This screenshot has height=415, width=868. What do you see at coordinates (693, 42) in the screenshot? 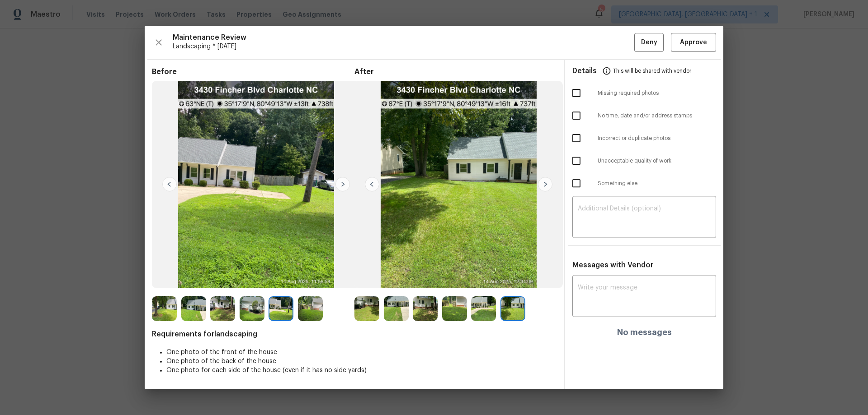
I see `button: Approve` at bounding box center [693, 42].